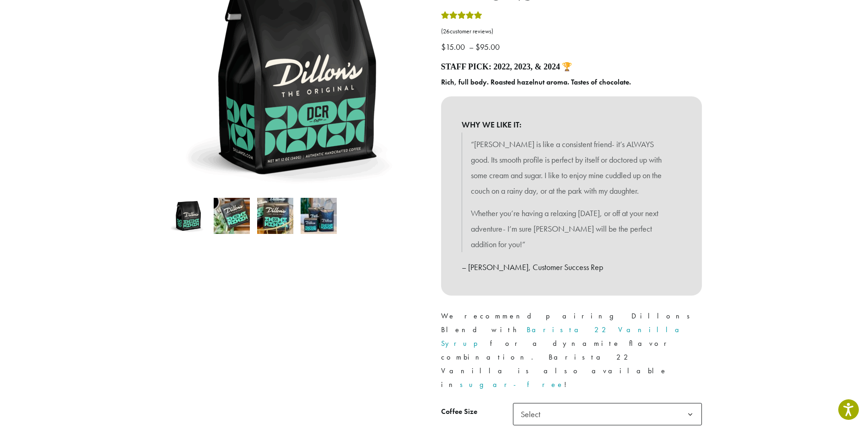 The image size is (868, 429). I want to click on b: Rich, full body. Roasted hazelnut aroma. Tastes of chocolate., so click(536, 82).